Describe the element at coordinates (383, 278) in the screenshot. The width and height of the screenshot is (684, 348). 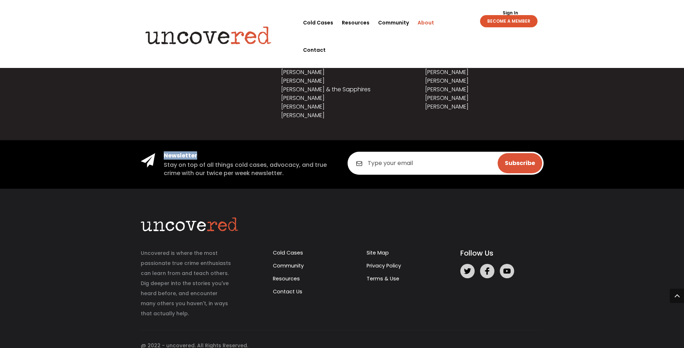
I see `a: Terms & Use` at that location.